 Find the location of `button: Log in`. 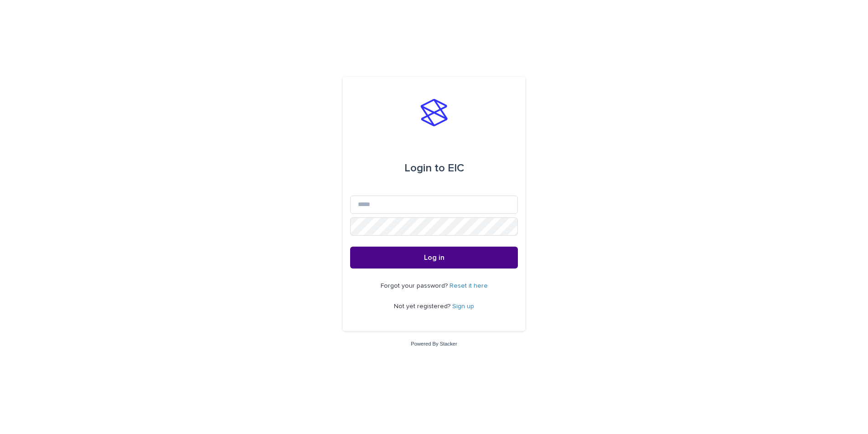

button: Log in is located at coordinates (434, 257).